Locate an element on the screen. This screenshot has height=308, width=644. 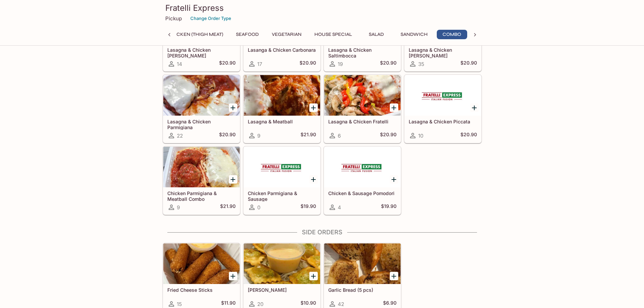
span: 19 is located at coordinates (340, 64).